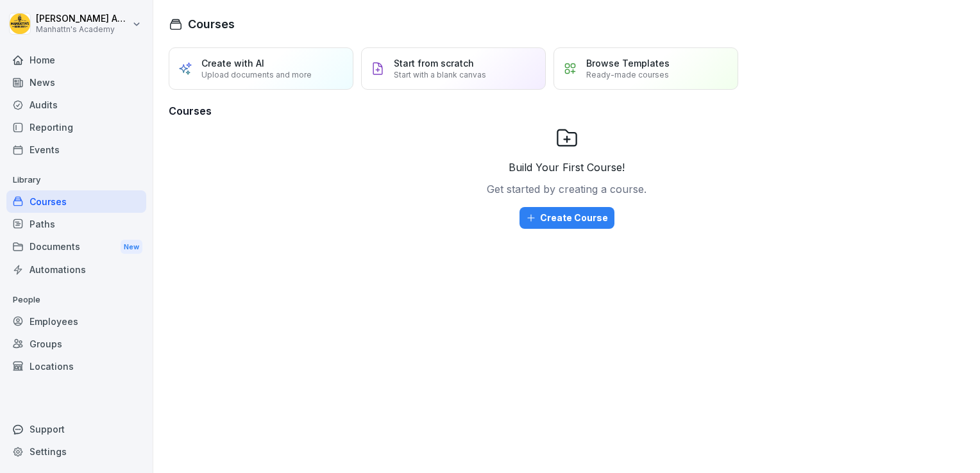 This screenshot has width=980, height=473. Describe the element at coordinates (77, 127) in the screenshot. I see `a: Reporting` at that location.